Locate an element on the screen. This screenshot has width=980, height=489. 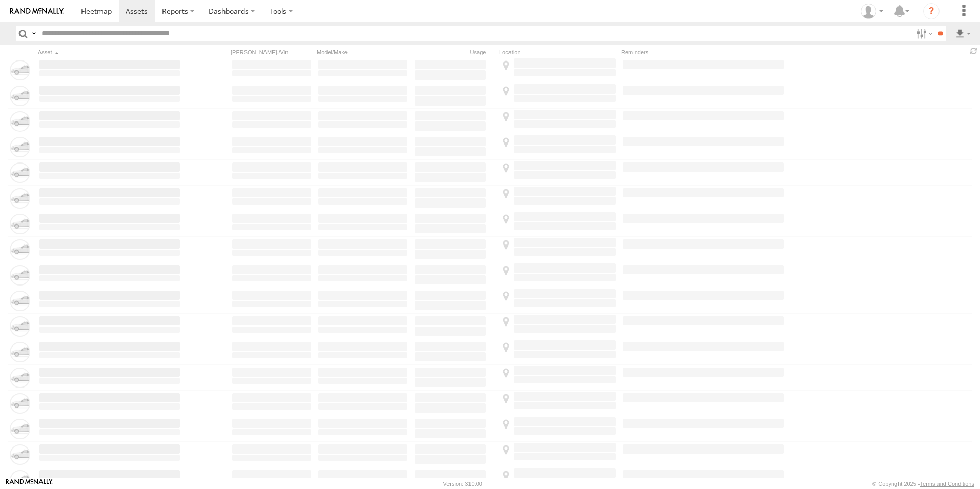
div: Usage is located at coordinates (454, 52).